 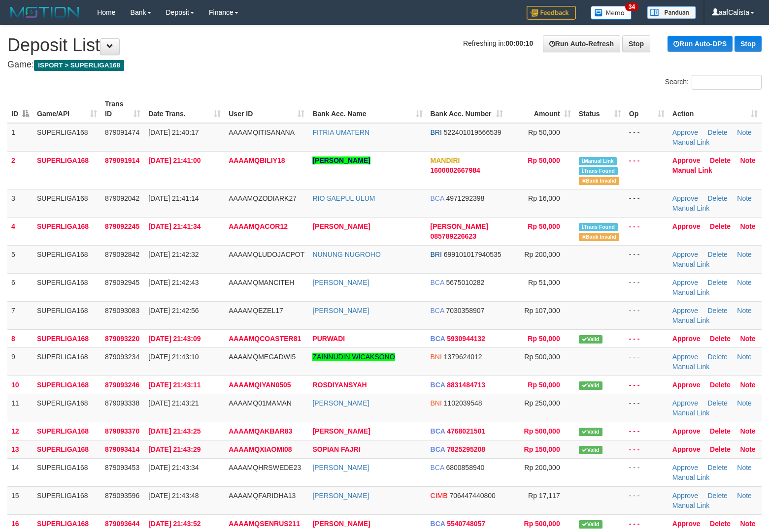 I want to click on span: Copy 522401019566539 to clipboard, so click(x=472, y=132).